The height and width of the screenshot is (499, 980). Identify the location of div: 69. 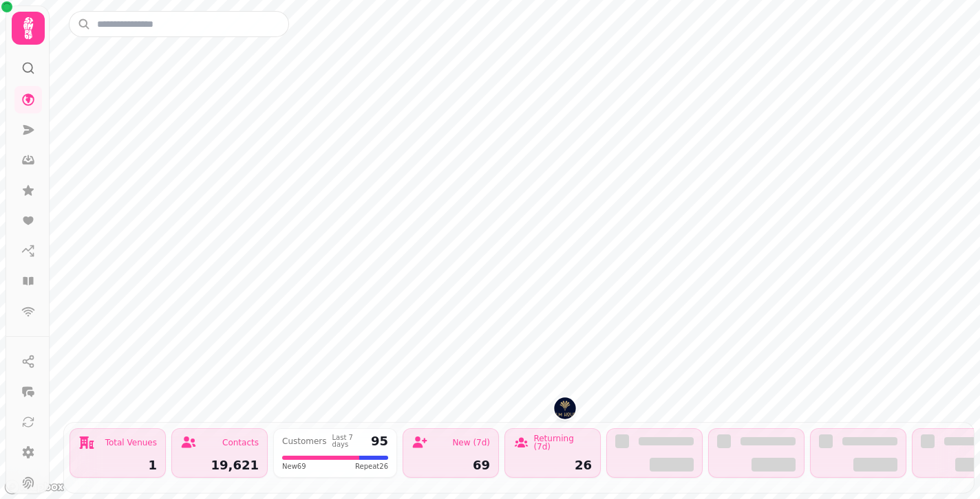
(451, 466).